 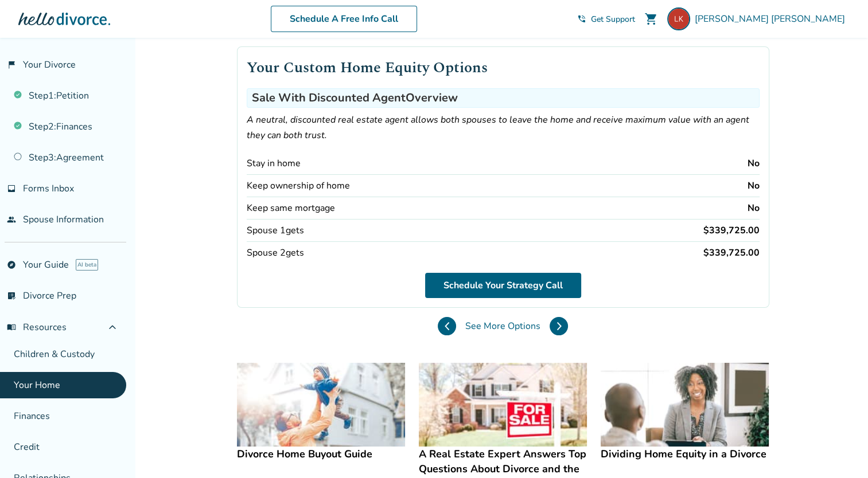 What do you see at coordinates (502, 326) in the screenshot?
I see `span: See More Options` at bounding box center [502, 326].